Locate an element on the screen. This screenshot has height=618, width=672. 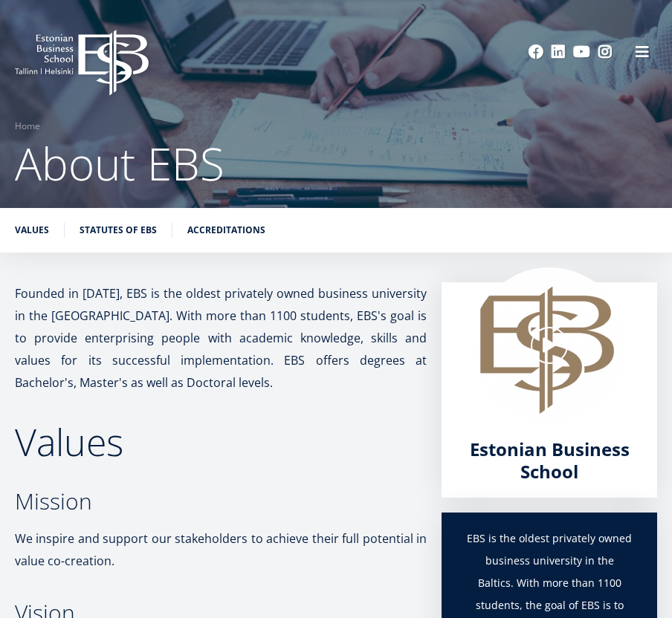
span: About EBS is located at coordinates (120, 164).